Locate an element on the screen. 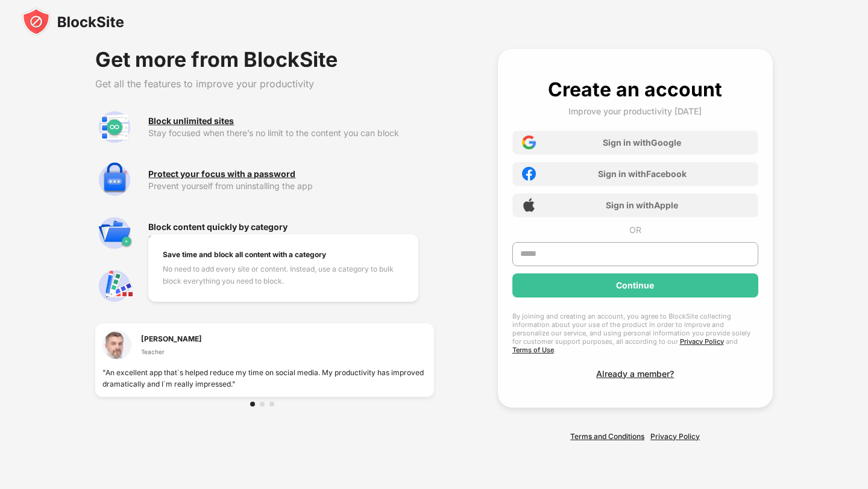 The image size is (868, 489). img: apple-icon.png is located at coordinates (529, 205).